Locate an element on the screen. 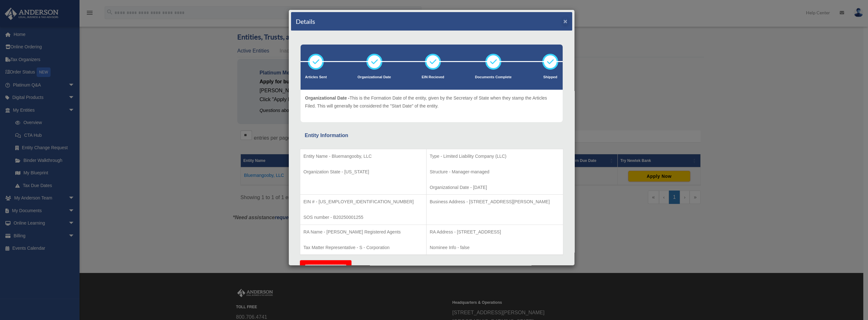  p: Articles Sent is located at coordinates (316, 77).